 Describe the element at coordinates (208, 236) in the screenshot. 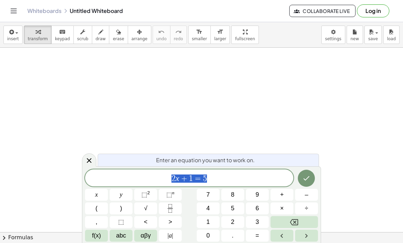

I see `button: 0` at that location.